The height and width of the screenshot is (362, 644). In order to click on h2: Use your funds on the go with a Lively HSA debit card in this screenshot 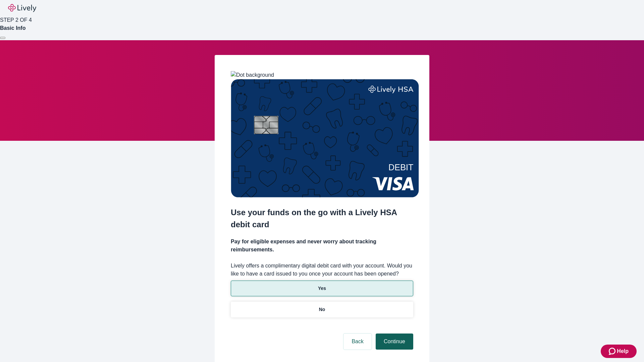, I will do `click(322, 219)`.